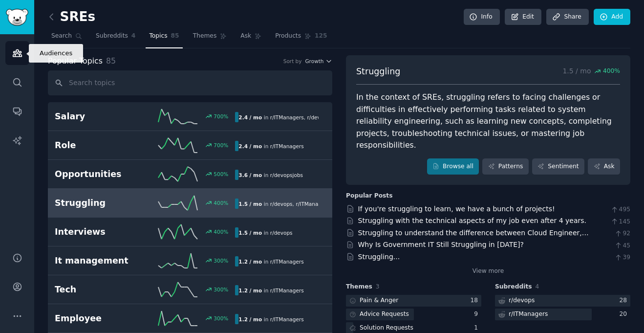  What do you see at coordinates (611, 72) in the screenshot?
I see `span: 400 %` at bounding box center [611, 72].